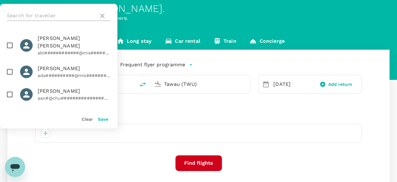  Describe the element at coordinates (74, 98) in the screenshot. I see `p: aan#@chu####################` at that location.